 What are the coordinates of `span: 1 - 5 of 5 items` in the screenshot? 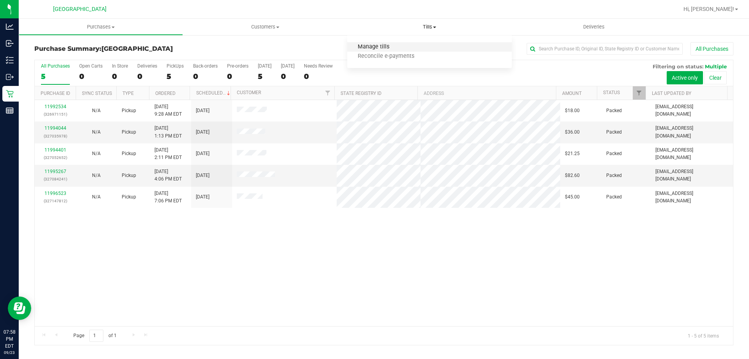 It's located at (704, 335).